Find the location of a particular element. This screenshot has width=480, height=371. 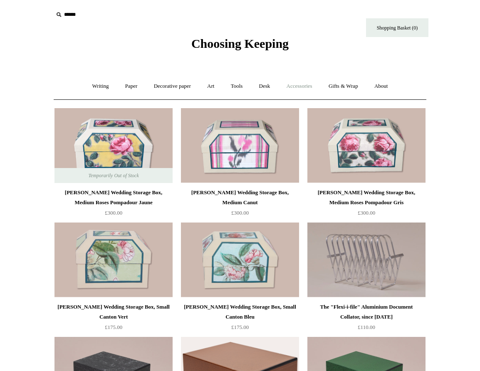

img: Antoinette Poisson Wedding Storage Box, Medium Canut is located at coordinates (240, 145).